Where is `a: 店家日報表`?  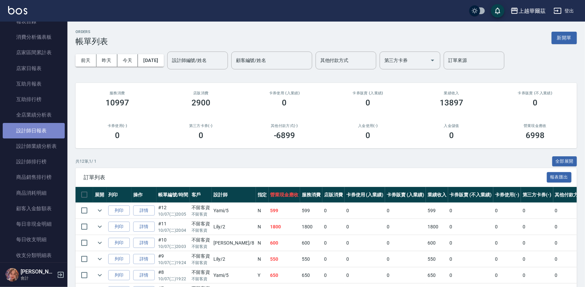
a: 店家日報表 is located at coordinates (34, 68).